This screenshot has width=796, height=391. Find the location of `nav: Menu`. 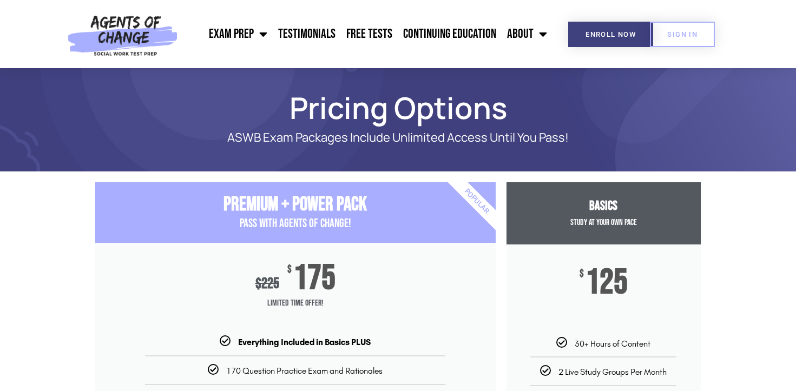

nav: Menu is located at coordinates (367, 34).